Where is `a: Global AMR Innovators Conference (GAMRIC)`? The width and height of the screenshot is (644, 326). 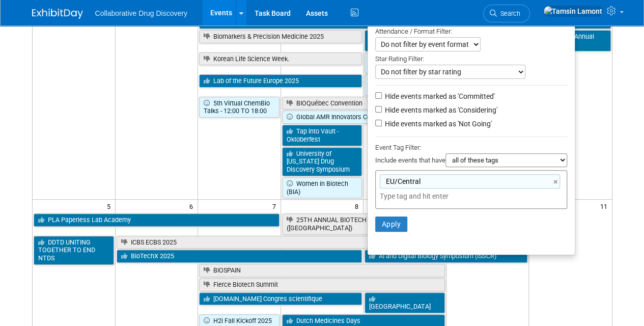 a: Global AMR Innovators Conference (GAMRIC) is located at coordinates (405, 117).